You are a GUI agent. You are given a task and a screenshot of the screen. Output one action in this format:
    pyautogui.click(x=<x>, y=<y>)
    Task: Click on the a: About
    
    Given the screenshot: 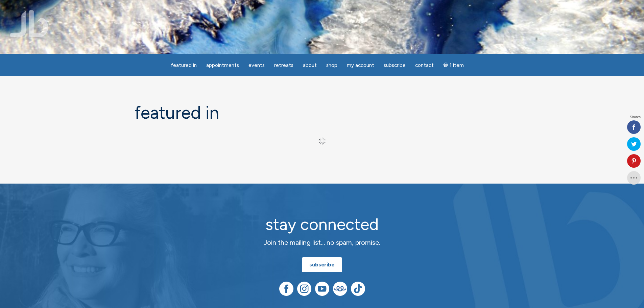 What is the action you would take?
    pyautogui.click(x=310, y=66)
    